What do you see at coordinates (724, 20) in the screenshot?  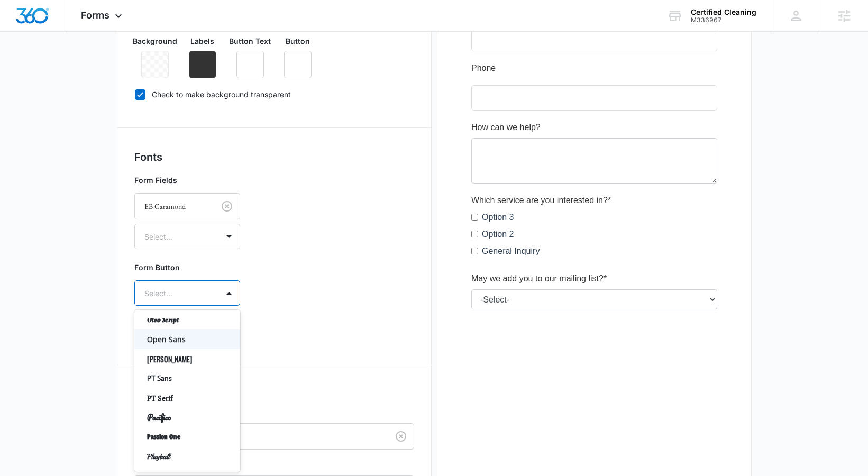 I see `div: account id` at bounding box center [724, 20].